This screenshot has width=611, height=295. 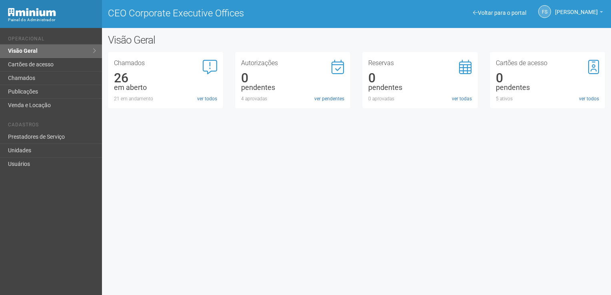 I want to click on h3: Chamados, so click(x=166, y=63).